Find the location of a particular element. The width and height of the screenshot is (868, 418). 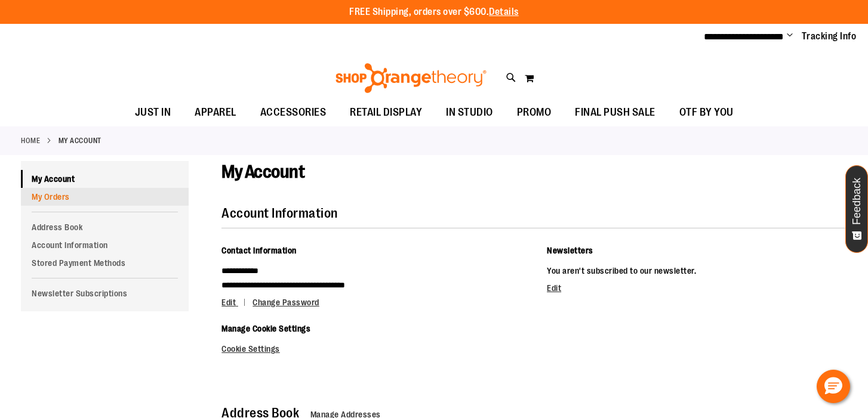

span: IN STUDIO is located at coordinates (469, 112).